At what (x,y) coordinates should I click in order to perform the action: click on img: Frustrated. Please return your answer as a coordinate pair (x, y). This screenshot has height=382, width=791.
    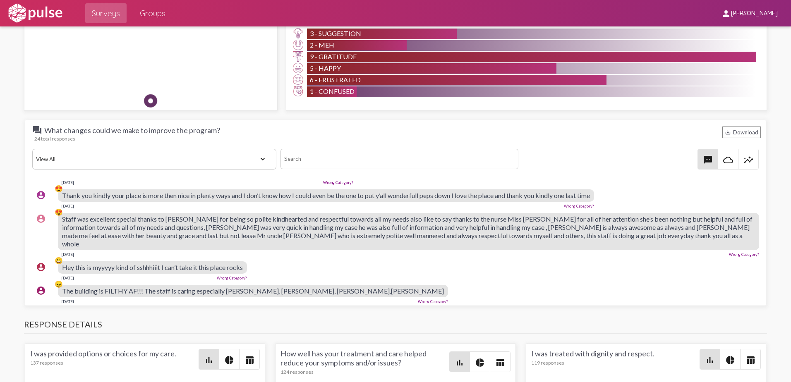
    Looking at the image, I should click on (298, 79).